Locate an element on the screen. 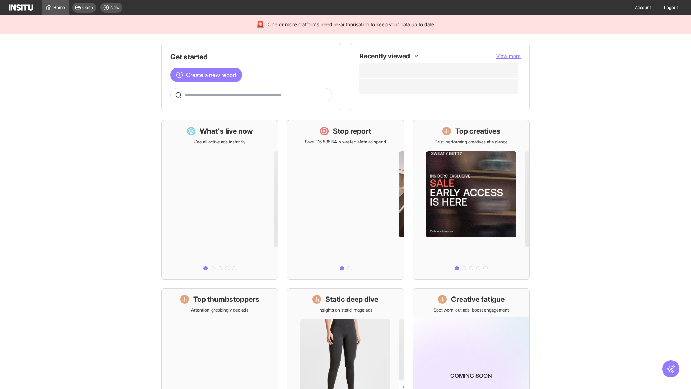 The height and width of the screenshot is (389, 691). img: Logo is located at coordinates (21, 8).